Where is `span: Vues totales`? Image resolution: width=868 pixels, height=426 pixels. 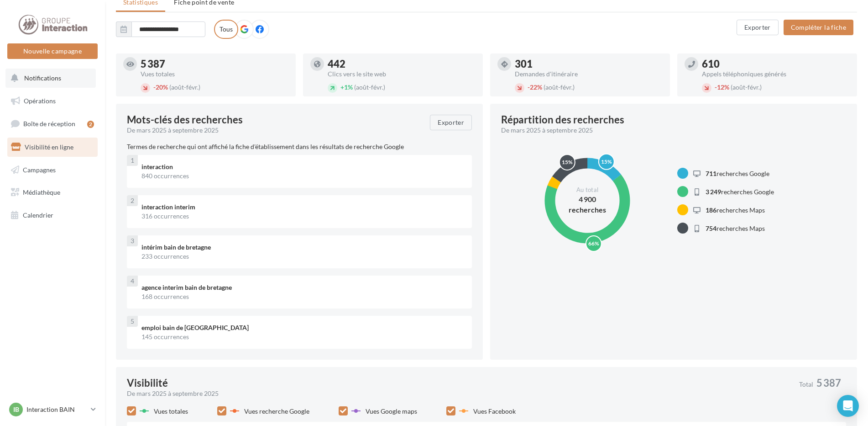 span: Vues totales is located at coordinates (171, 411).